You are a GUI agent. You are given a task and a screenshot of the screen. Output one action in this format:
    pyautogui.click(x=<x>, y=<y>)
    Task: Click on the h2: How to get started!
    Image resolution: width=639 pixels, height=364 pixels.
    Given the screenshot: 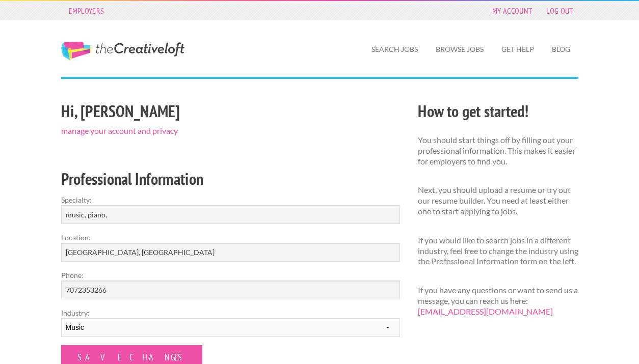 What is the action you would take?
    pyautogui.click(x=498, y=111)
    